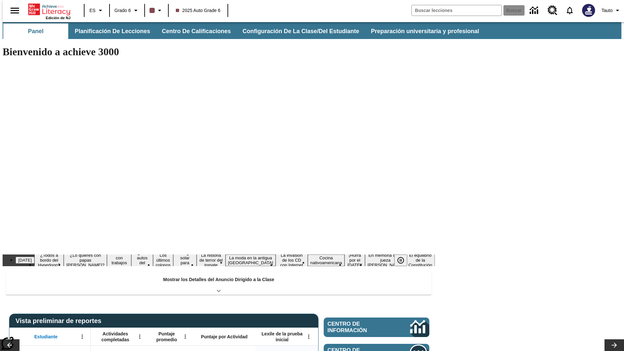  I want to click on span: Puntaje por Actividad, so click(224, 337).